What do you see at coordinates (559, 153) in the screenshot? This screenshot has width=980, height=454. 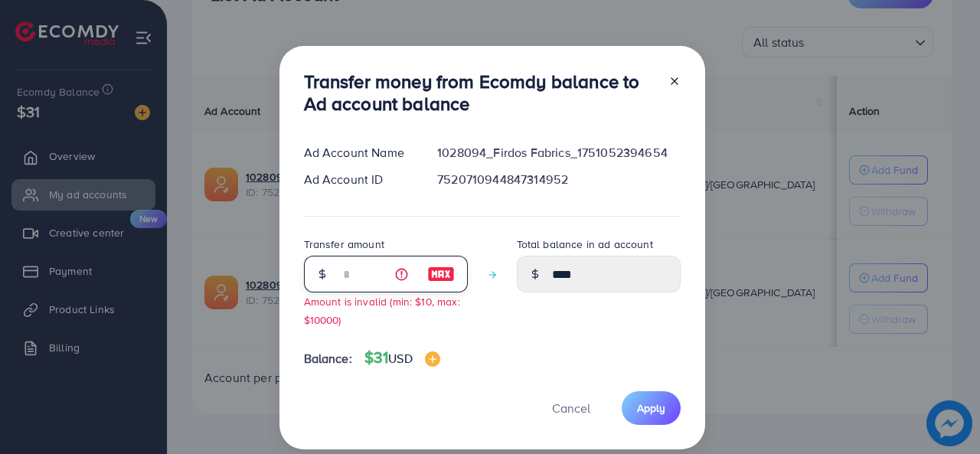 I see `div: 1028094_Firdos Fabrics_1751052394654` at bounding box center [559, 153].